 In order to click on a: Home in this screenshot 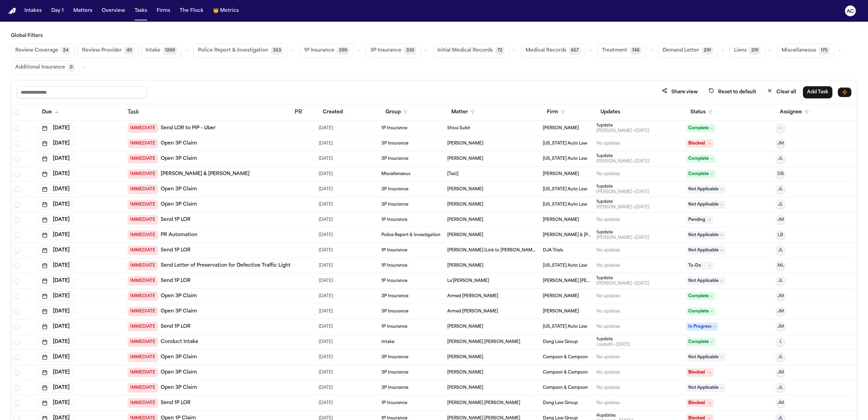, I will do `click(12, 11)`.